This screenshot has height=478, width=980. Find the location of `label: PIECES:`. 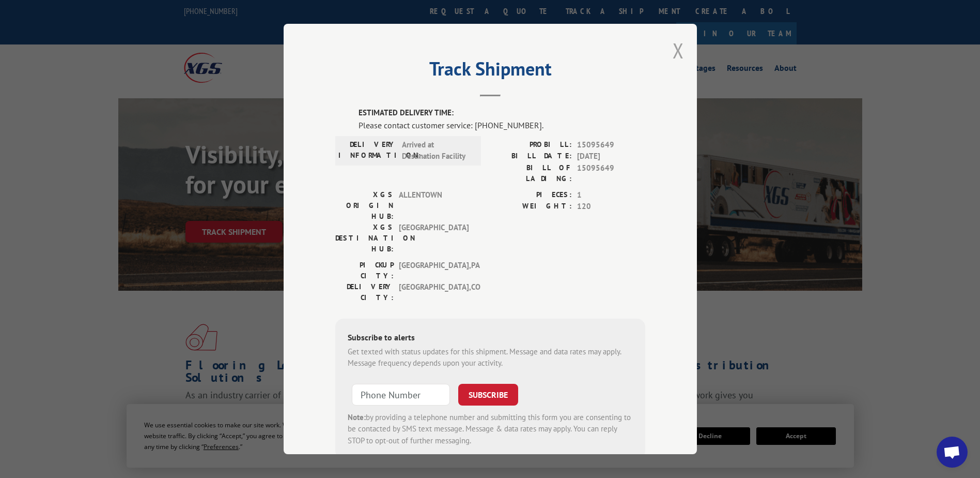

label: PIECES: is located at coordinates (531, 195).